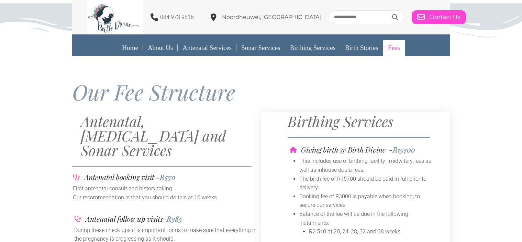 This screenshot has height=242, width=522. I want to click on a: Birthing Services, so click(313, 48).